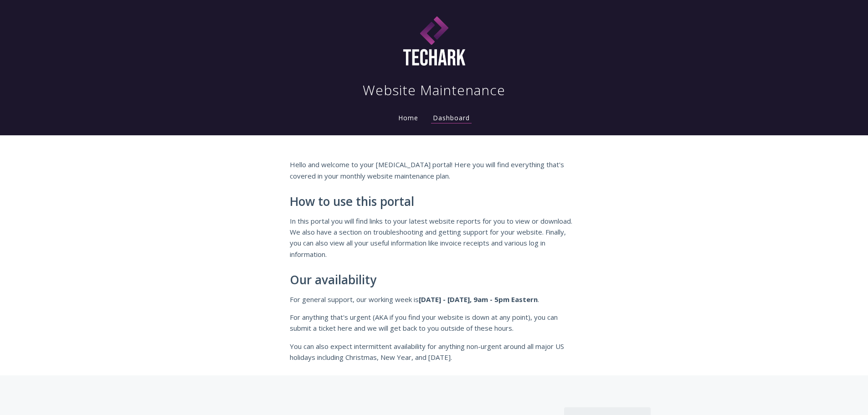 This screenshot has height=415, width=868. Describe the element at coordinates (451, 118) in the screenshot. I see `a: Dashboard` at that location.